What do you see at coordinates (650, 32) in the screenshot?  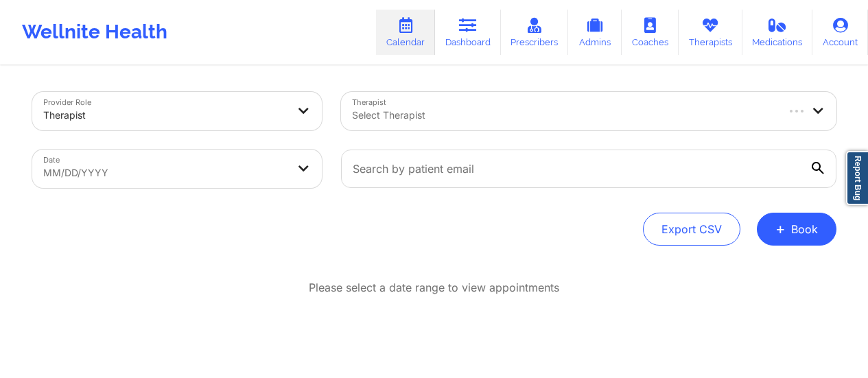 I see `a: Coaches` at bounding box center [650, 32].